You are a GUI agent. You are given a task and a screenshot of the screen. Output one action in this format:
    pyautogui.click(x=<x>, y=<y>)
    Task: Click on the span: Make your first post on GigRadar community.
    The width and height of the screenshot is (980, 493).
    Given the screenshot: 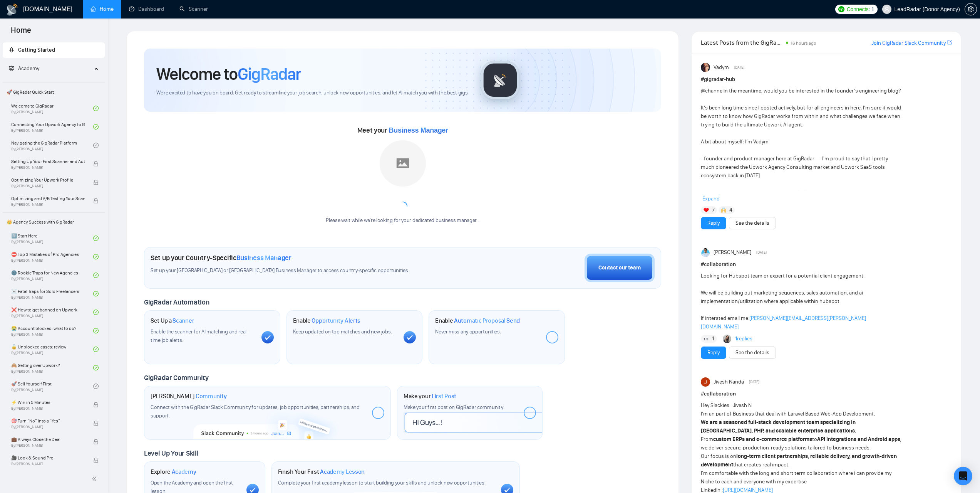 What is the action you would take?
    pyautogui.click(x=454, y=407)
    